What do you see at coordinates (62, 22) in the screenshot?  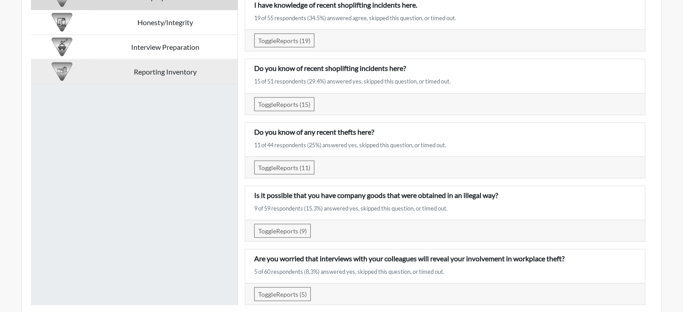 I see `img: CATEGORY%20ICON-11.a5f294f4.png` at bounding box center [62, 22].